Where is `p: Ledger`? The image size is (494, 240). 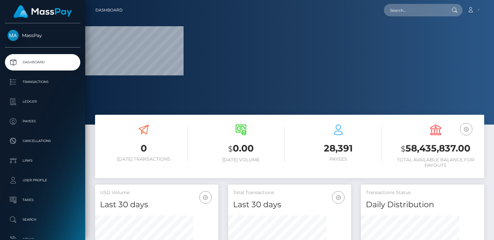 p: Ledger is located at coordinates (43, 102).